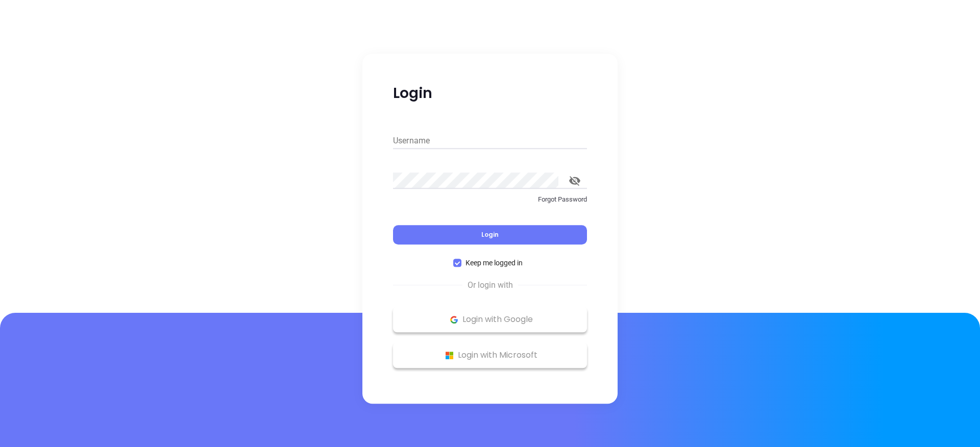  I want to click on button: toggle password visibility, so click(575, 181).